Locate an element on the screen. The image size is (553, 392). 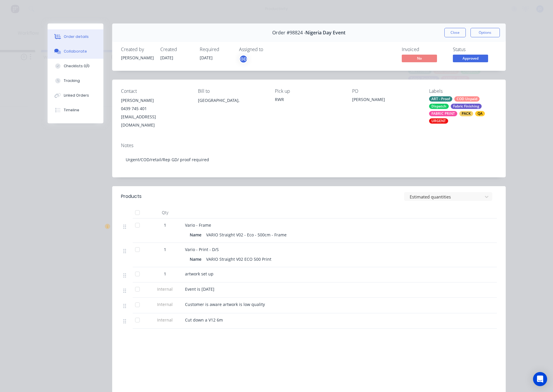
div: Urgent/COD/retail/Rep GD/ proof required is located at coordinates (309, 159).